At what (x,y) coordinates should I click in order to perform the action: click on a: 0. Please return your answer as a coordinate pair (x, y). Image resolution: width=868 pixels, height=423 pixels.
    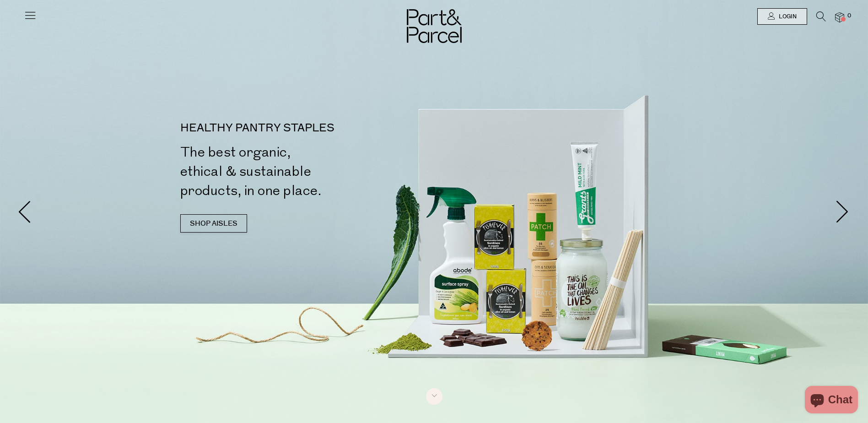
    Looking at the image, I should click on (839, 17).